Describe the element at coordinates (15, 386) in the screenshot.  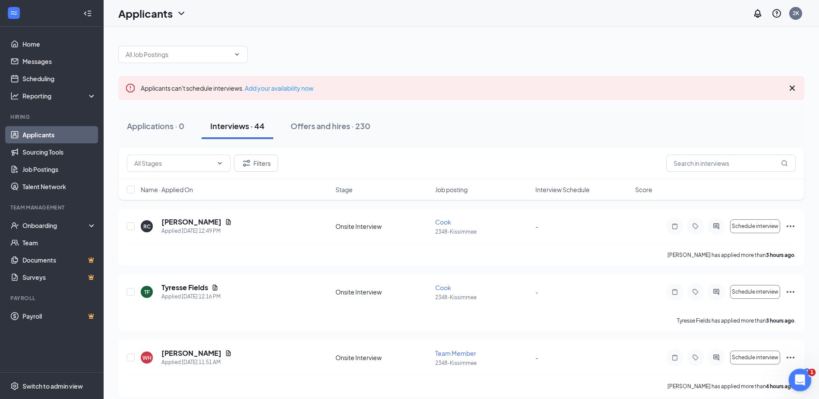
I see `svg: Settings` at that location.